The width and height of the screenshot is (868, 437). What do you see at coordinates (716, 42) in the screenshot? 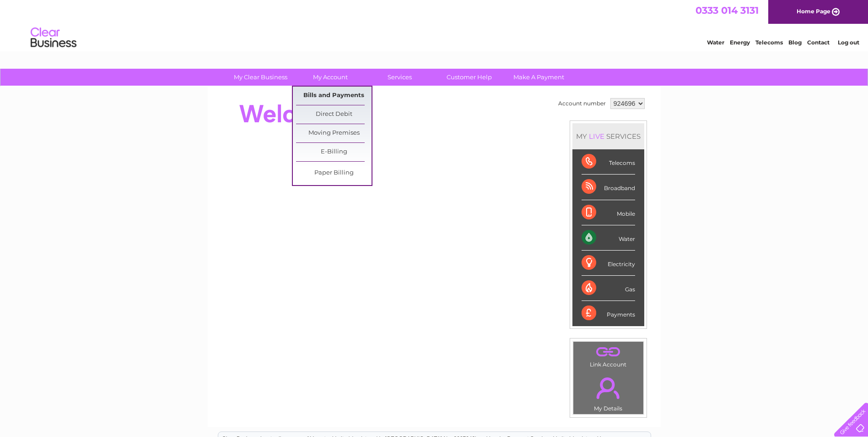
I see `a: Water` at bounding box center [716, 42].